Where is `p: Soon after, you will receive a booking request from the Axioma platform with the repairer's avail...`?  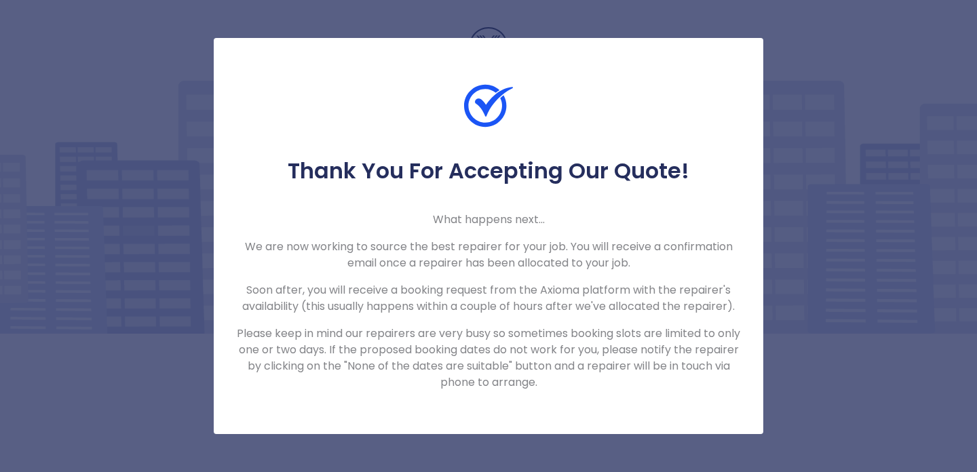 p: Soon after, you will receive a booking request from the Axioma platform with the repairer's avail... is located at coordinates (489, 299).